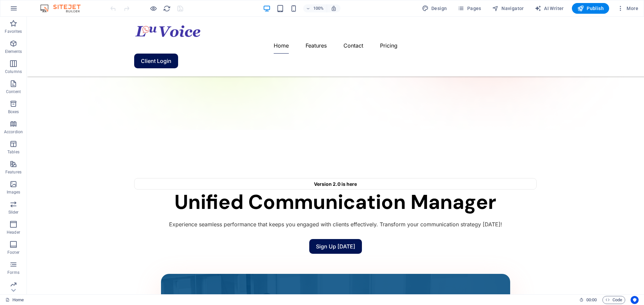  Describe the element at coordinates (319, 8) in the screenshot. I see `h6: 100%` at that location.